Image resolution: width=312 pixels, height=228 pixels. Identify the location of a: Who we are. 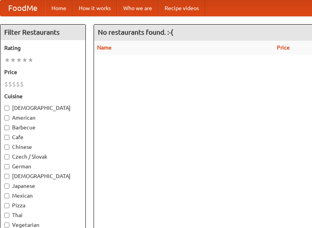
(137, 8).